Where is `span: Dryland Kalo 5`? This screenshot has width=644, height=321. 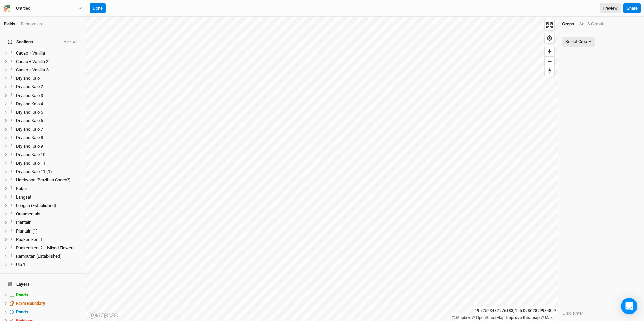 span: Dryland Kalo 5 is located at coordinates (29, 112).